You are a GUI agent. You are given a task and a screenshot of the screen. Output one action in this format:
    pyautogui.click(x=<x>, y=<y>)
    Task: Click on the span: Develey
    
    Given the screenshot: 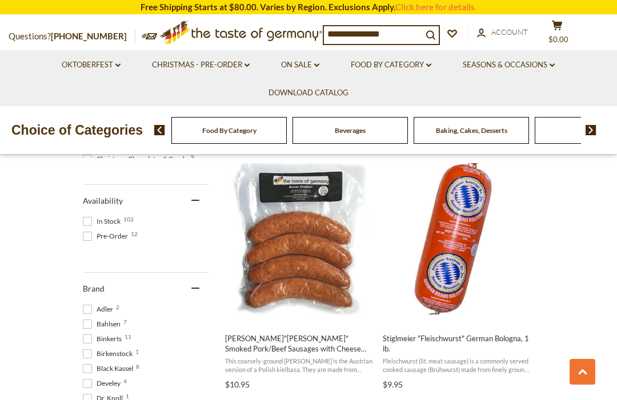 What is the action you would take?
    pyautogui.click(x=103, y=384)
    